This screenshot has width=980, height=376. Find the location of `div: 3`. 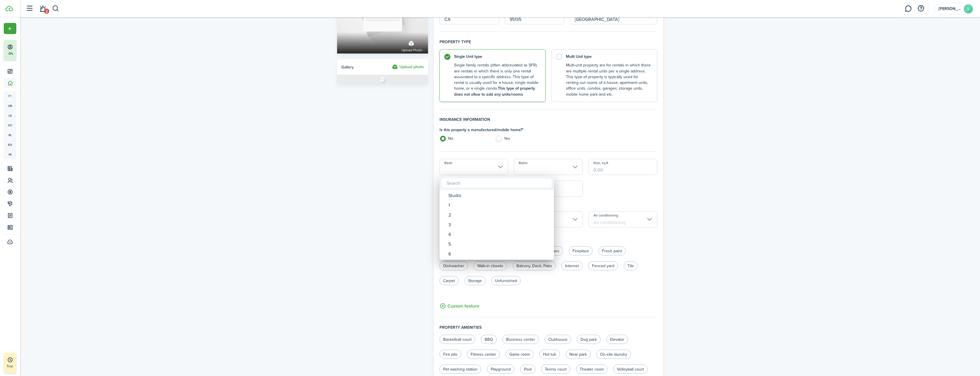

div: 3 is located at coordinates (499, 225).